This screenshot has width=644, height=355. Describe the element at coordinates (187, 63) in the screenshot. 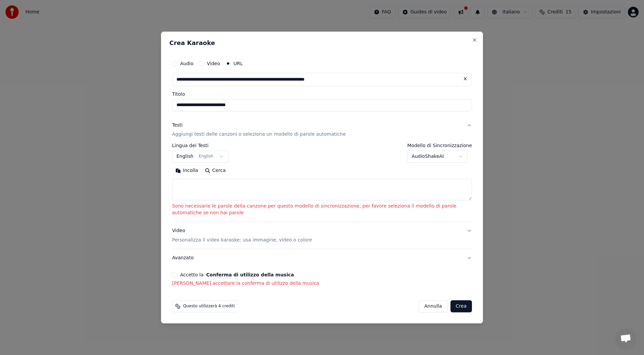

I see `label: Audio` at that location.